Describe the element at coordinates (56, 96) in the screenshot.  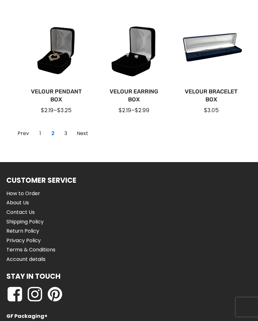
I see `a: Velour Pendant Box` at that location.